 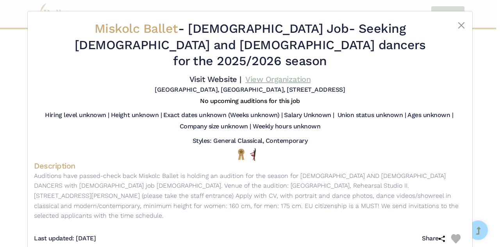 I want to click on h5: Ages unknown |, so click(x=430, y=115).